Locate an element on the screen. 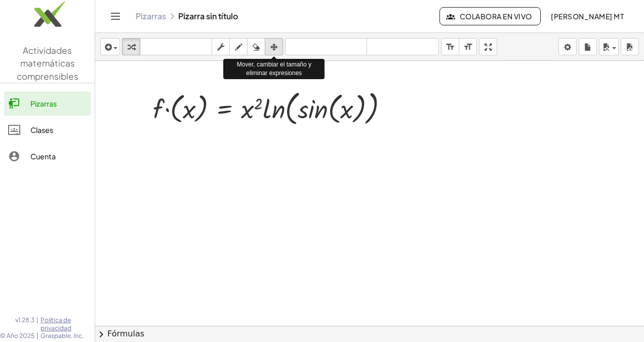  span: v1.28.3 is located at coordinates (25, 323).